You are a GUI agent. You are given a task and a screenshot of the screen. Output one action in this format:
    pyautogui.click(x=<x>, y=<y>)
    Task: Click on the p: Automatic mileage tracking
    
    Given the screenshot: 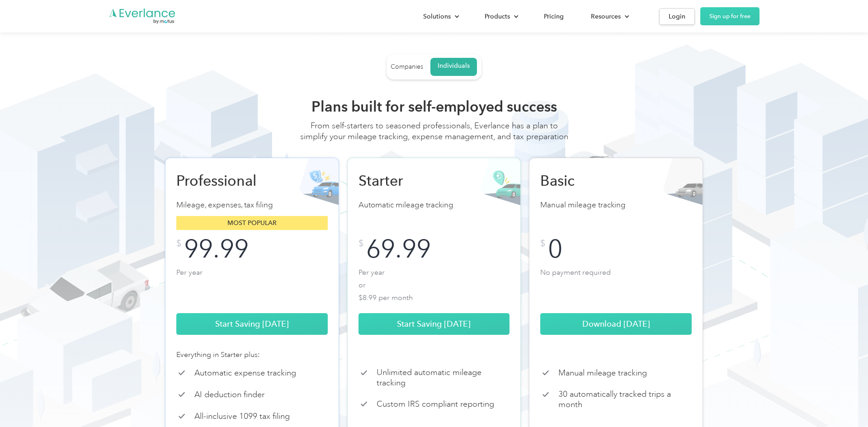 What is the action you would take?
    pyautogui.click(x=434, y=205)
    